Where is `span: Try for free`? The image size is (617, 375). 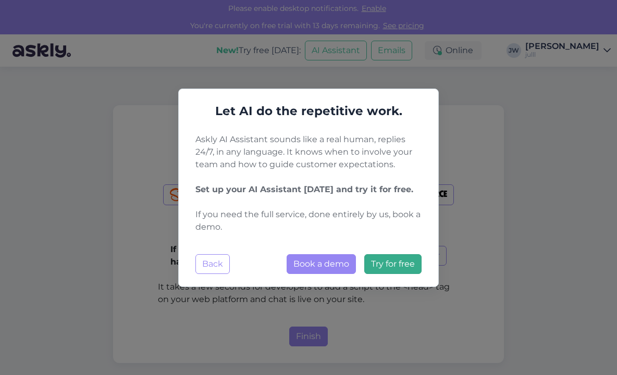
span: Try for free is located at coordinates (393, 264).